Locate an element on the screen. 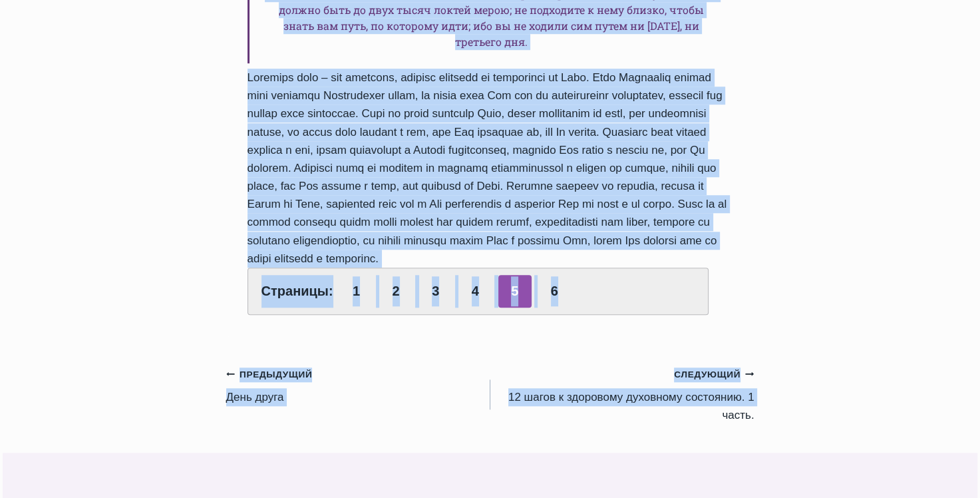 Image resolution: width=980 pixels, height=498 pixels. a: Следующий12 шагов к здоровому духовному состоянию. 1 часть. is located at coordinates (622, 395).